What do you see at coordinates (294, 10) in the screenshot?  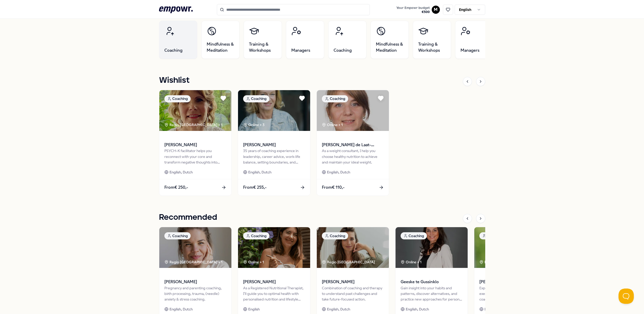 I see `input: Search for products, categories or subcategories` at bounding box center [294, 10].